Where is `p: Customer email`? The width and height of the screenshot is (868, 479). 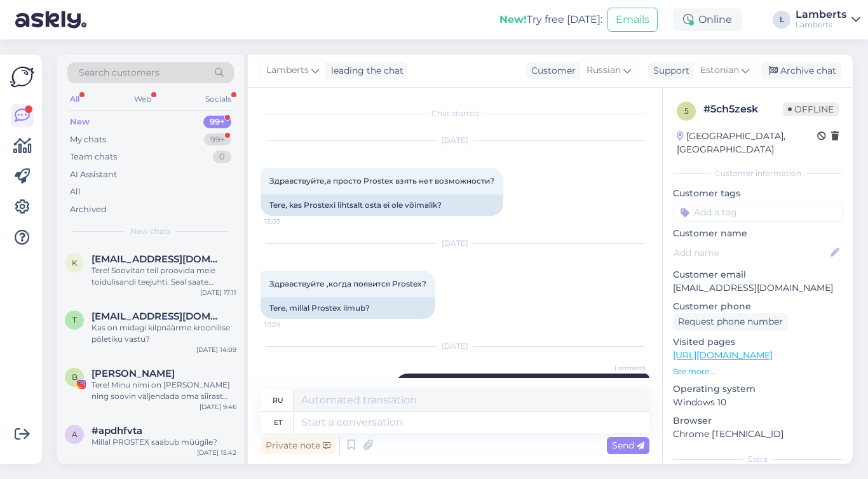 p: Customer email is located at coordinates (758, 274).